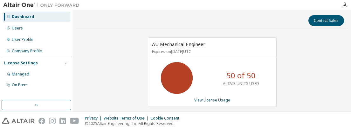 Image resolution: width=351 pixels, height=130 pixels. Describe the element at coordinates (134, 124) in the screenshot. I see `p: © 2025 Altair Engineering, Inc. All Rights Reserved.` at that location.